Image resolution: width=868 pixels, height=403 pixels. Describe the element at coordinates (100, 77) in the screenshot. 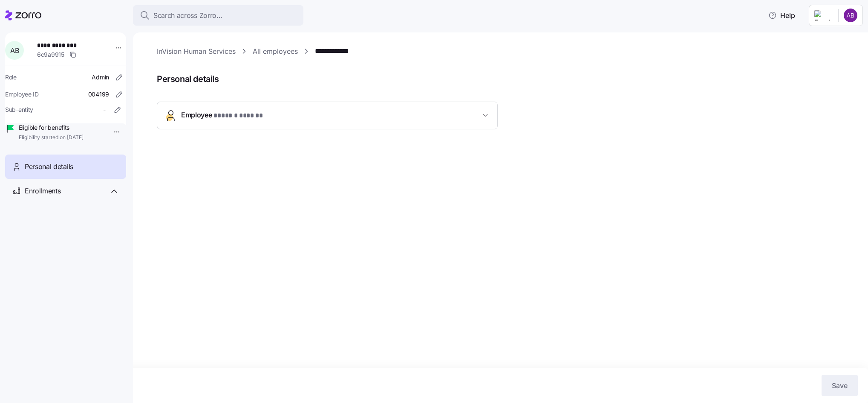

I see `span: Admin` at that location.